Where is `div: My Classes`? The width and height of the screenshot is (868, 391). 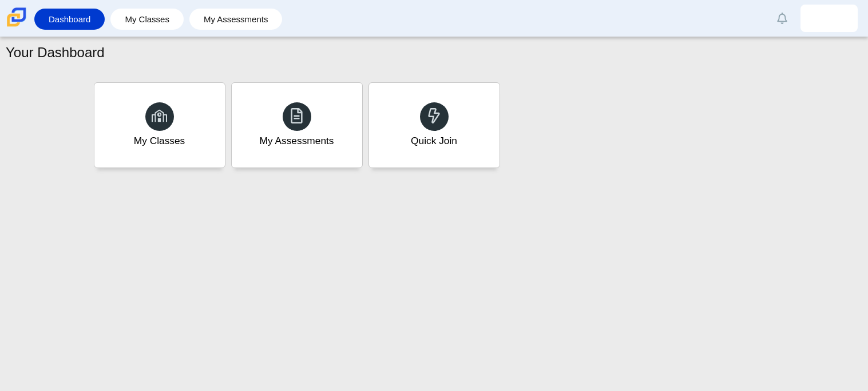 div: My Classes is located at coordinates (160, 141).